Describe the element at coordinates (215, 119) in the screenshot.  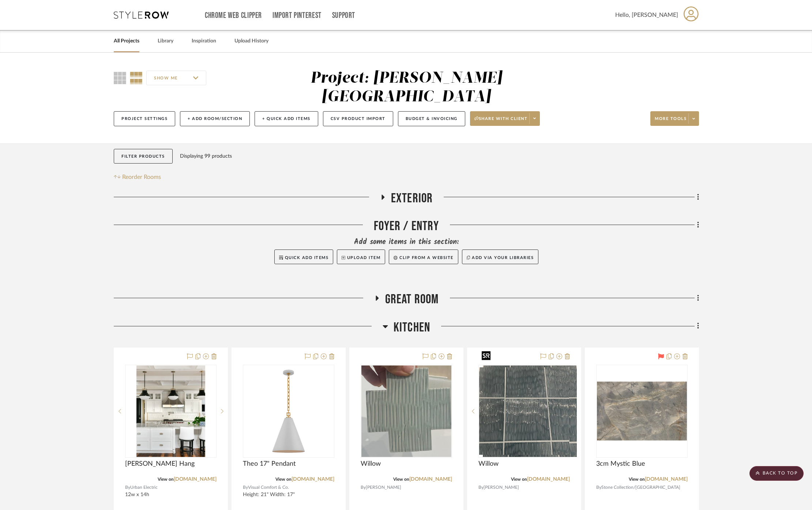
I see `button: + Add Room/Section` at that location.